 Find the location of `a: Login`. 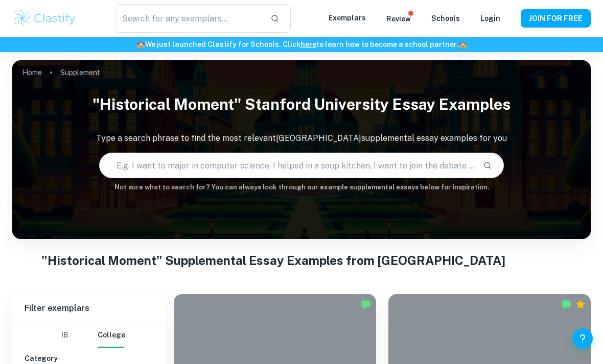

a: Login is located at coordinates (490, 18).